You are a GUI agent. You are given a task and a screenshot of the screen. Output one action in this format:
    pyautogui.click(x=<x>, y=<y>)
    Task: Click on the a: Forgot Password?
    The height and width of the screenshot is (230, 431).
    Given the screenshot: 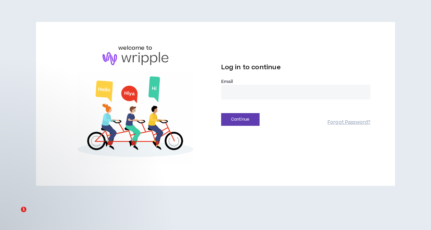 What is the action you would take?
    pyautogui.click(x=349, y=122)
    